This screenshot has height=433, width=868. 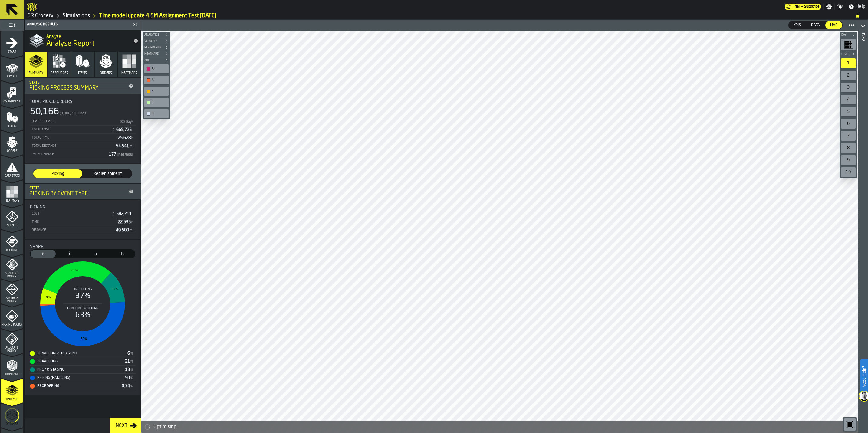 I want to click on div: stat-Picking, so click(x=83, y=220).